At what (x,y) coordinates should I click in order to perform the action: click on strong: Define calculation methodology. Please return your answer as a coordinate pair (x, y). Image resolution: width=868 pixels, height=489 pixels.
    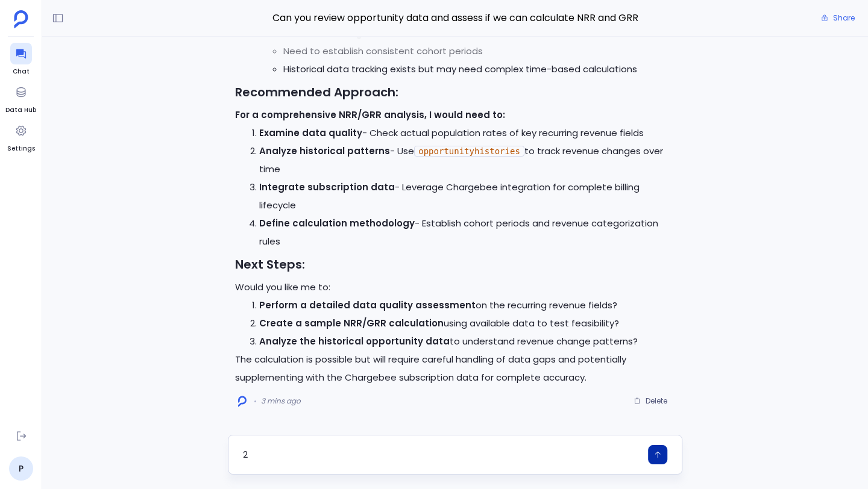
    Looking at the image, I should click on (337, 223).